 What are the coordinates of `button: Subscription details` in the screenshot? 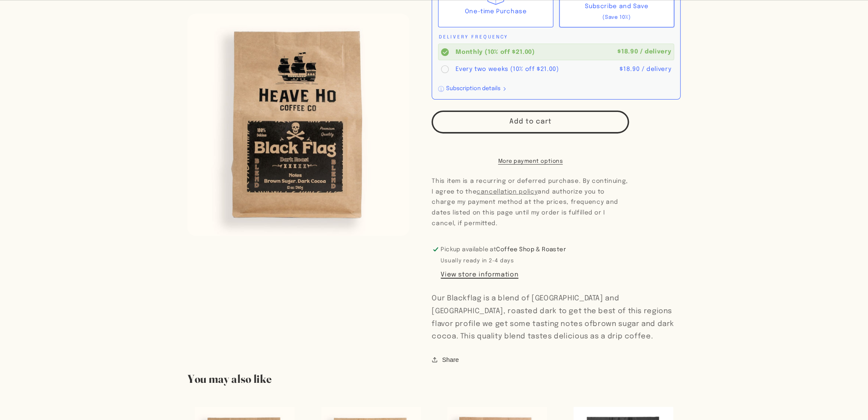 It's located at (472, 89).